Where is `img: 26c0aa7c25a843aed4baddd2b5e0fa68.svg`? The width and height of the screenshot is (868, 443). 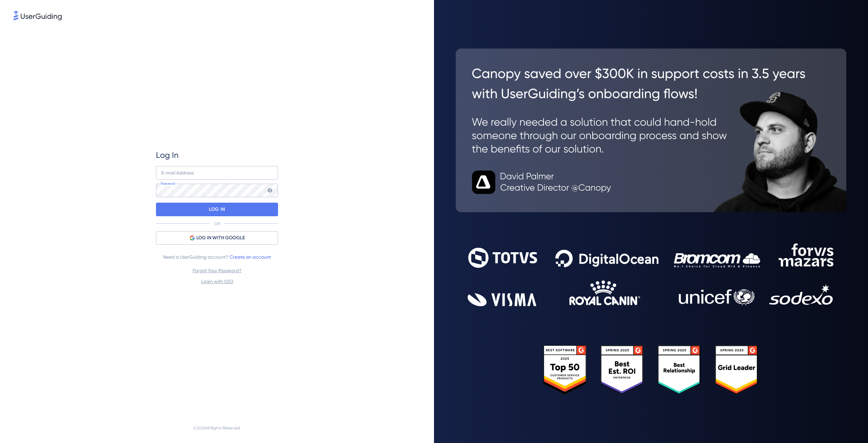
img: 26c0aa7c25a843aed4baddd2b5e0fa68.svg is located at coordinates (651, 130).